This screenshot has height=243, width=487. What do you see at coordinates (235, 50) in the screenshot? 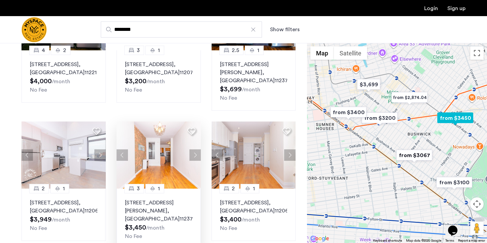
I see `span: 2.5` at bounding box center [235, 50].